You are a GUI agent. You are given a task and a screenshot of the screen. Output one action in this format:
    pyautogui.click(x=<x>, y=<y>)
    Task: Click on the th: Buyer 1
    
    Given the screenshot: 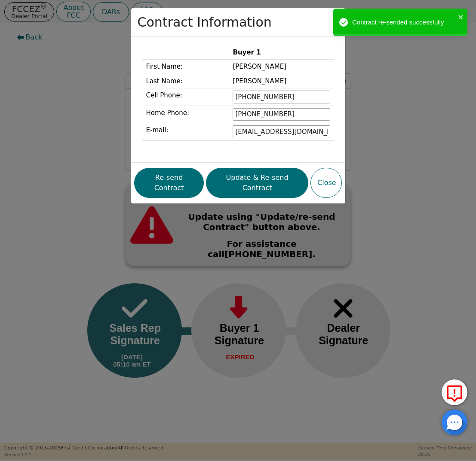 What is the action you would take?
    pyautogui.click(x=281, y=53)
    